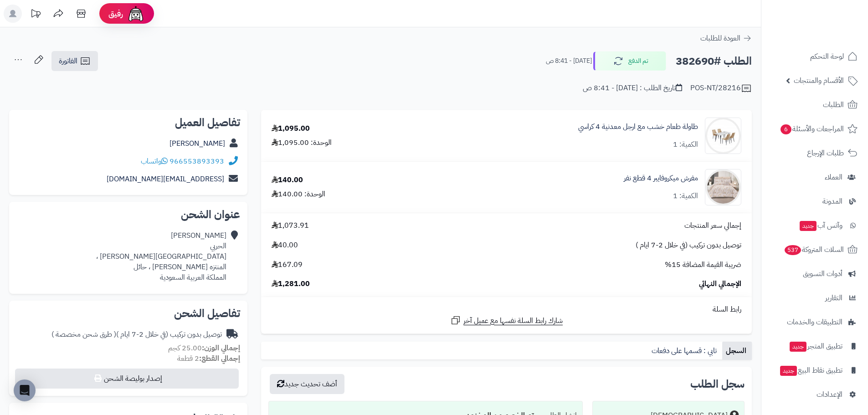 The width and height of the screenshot is (868, 415). I want to click on span: تطبيق نقاط البيع, so click(810, 370).